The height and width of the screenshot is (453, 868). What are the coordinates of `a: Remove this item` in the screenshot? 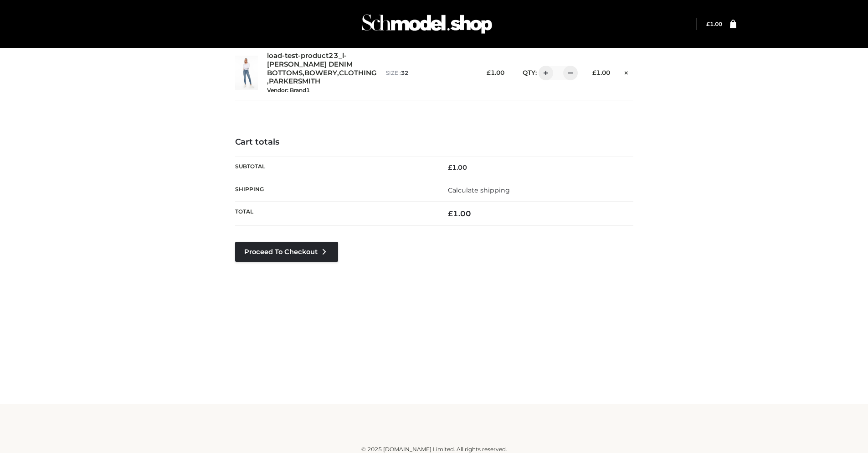 It's located at (626, 72).